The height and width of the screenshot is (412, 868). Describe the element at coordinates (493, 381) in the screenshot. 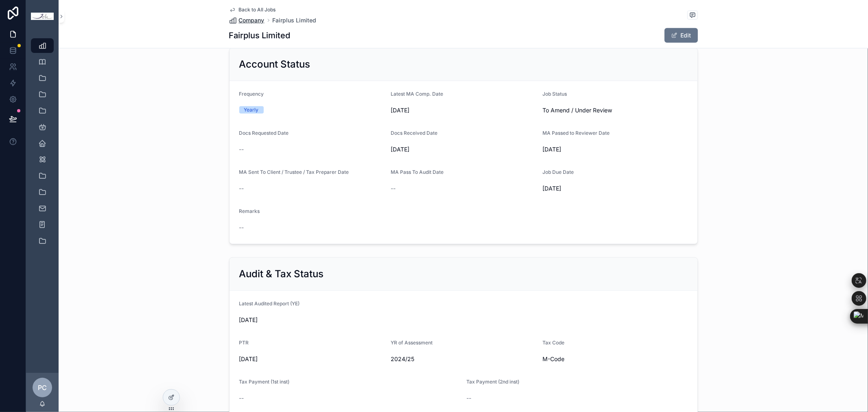

I see `span: Tax Payment (2nd inst)` at that location.